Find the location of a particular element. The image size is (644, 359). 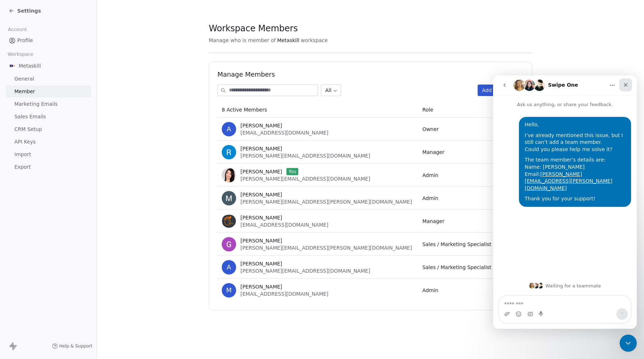

button: Home is located at coordinates (119, 10).